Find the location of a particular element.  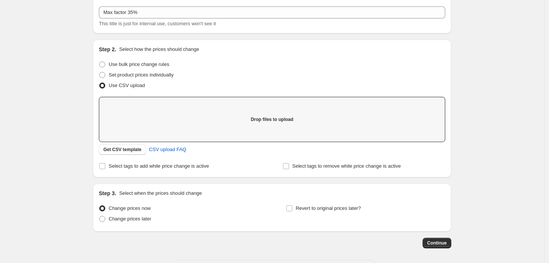

span: This title is just for internal use, customers won't see it is located at coordinates (157, 23).